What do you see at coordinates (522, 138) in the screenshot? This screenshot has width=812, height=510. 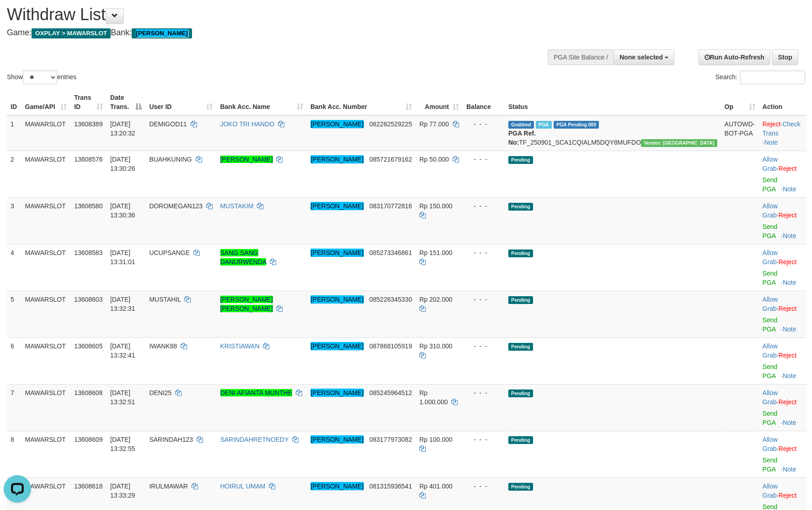 I see `b: PGA Ref. No:` at bounding box center [522, 138].